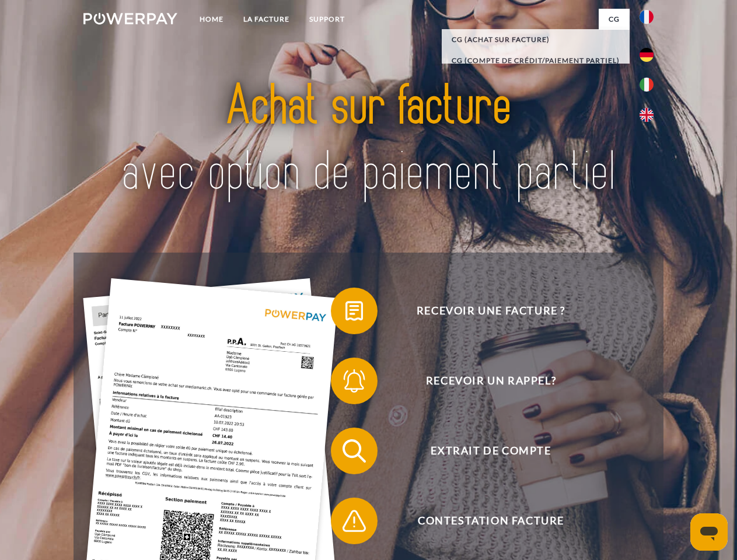 This screenshot has width=737, height=560. Describe the element at coordinates (368, 139) in the screenshot. I see `img: title-powerpay_fr.svg` at that location.